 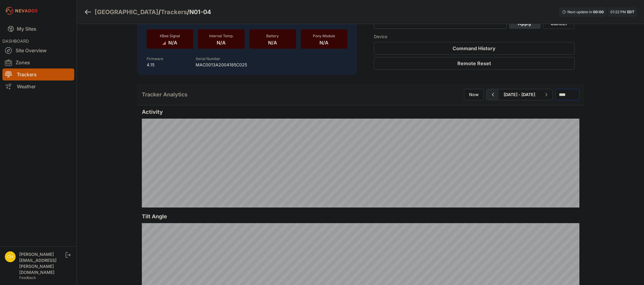 I want to click on p: 4.15, so click(x=155, y=65).